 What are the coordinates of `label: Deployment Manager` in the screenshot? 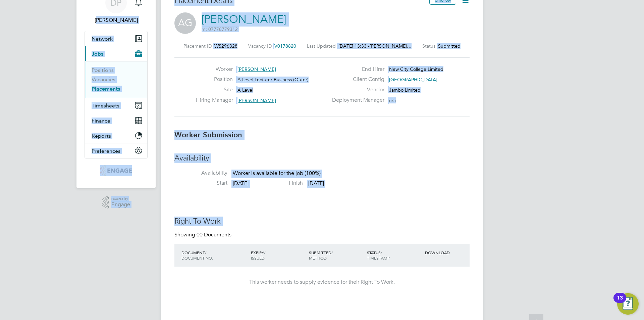 It's located at (356, 100).